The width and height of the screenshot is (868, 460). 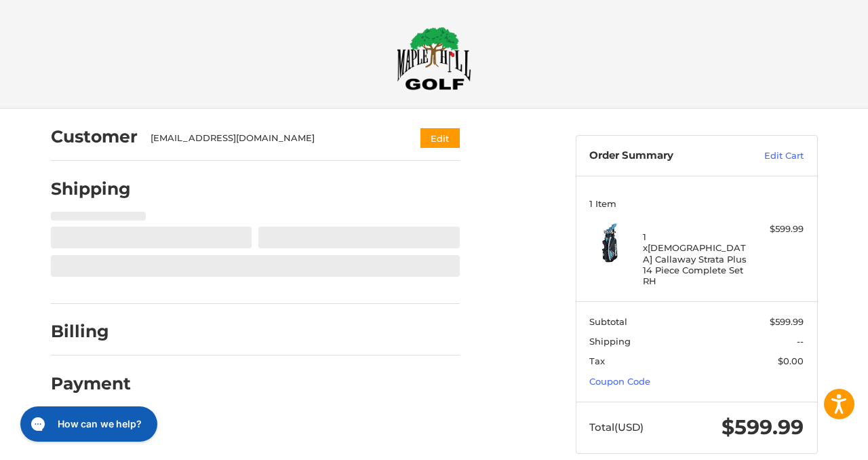 I want to click on img: Maple Hill Golf, so click(x=434, y=58).